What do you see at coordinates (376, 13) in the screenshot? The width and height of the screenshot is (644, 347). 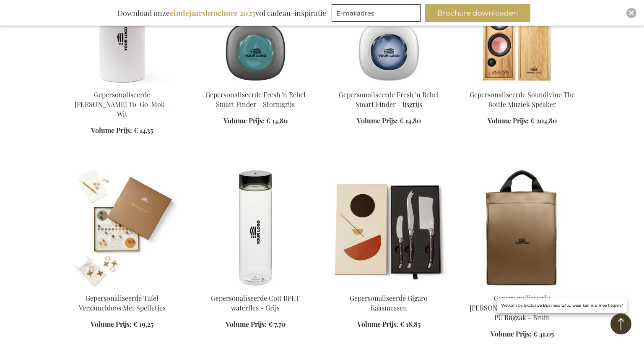 I see `input: E-mailadres` at bounding box center [376, 13].